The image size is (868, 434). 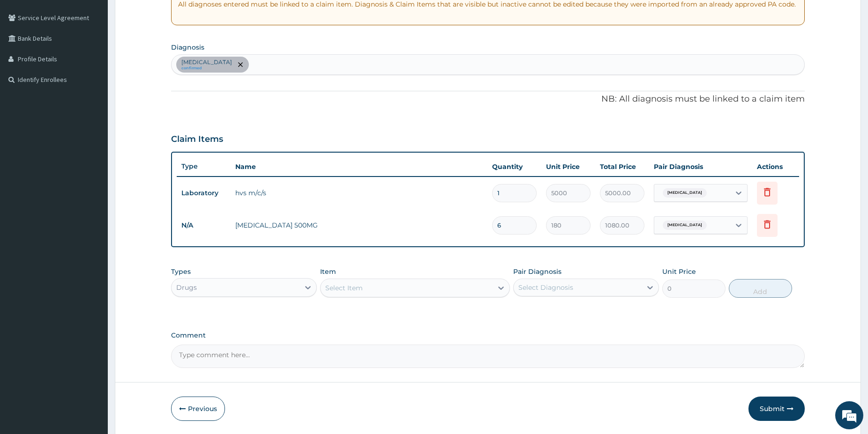 What do you see at coordinates (538, 272) in the screenshot?
I see `label: Pair Diagnosis` at bounding box center [538, 272].